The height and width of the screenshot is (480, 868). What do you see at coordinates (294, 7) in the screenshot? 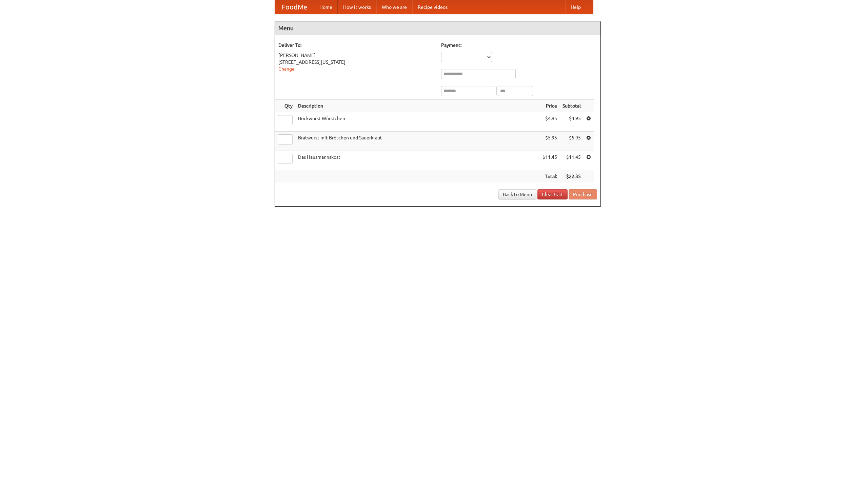
I see `a: FoodMe` at bounding box center [294, 7].